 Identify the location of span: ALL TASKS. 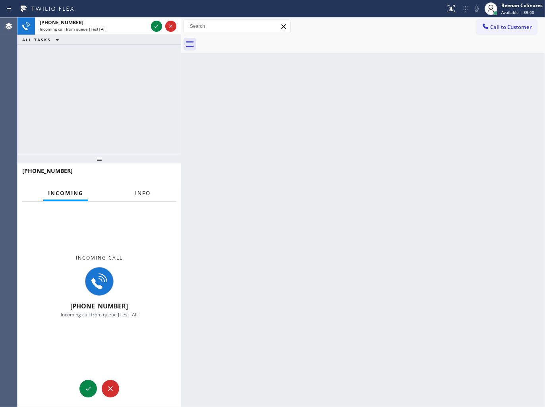
(37, 40).